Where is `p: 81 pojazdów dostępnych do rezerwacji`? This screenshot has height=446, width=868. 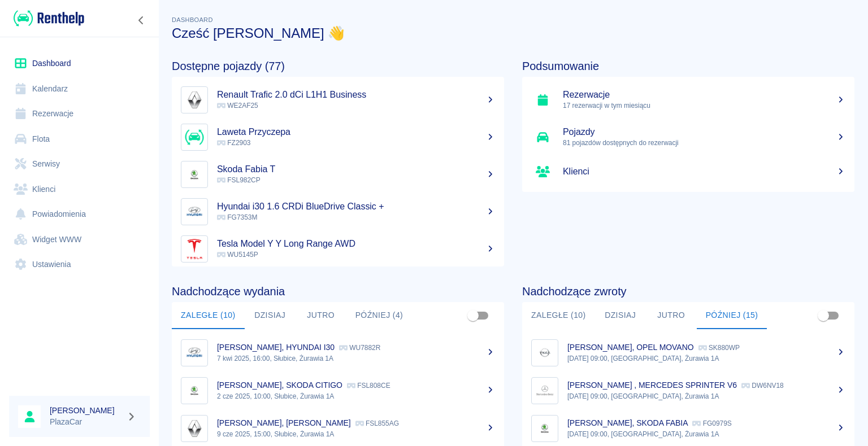
p: 81 pojazdów dostępnych do rezerwacji is located at coordinates (704, 143).